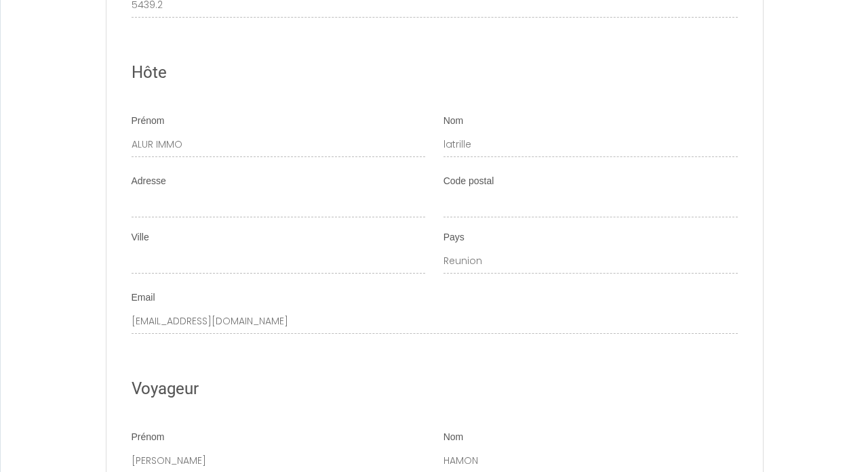 The height and width of the screenshot is (472, 868). I want to click on label: Pays, so click(453, 238).